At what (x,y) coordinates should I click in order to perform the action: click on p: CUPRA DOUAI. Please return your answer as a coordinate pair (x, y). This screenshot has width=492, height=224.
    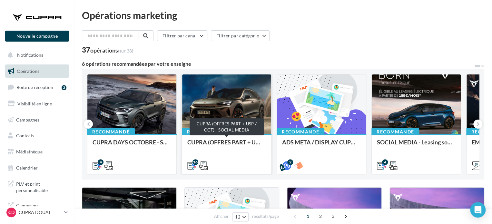
    Looking at the image, I should click on (40, 213).